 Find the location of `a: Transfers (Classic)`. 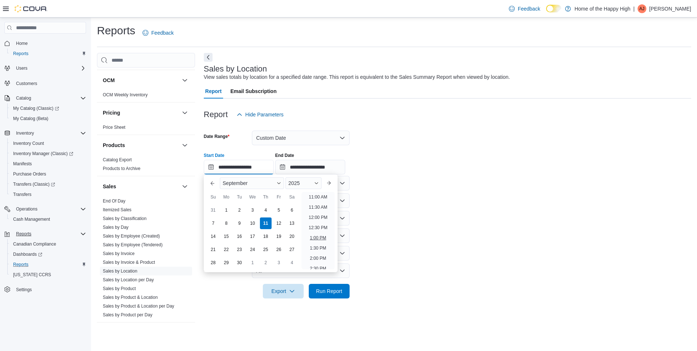

a: Transfers (Classic) is located at coordinates (34, 184).